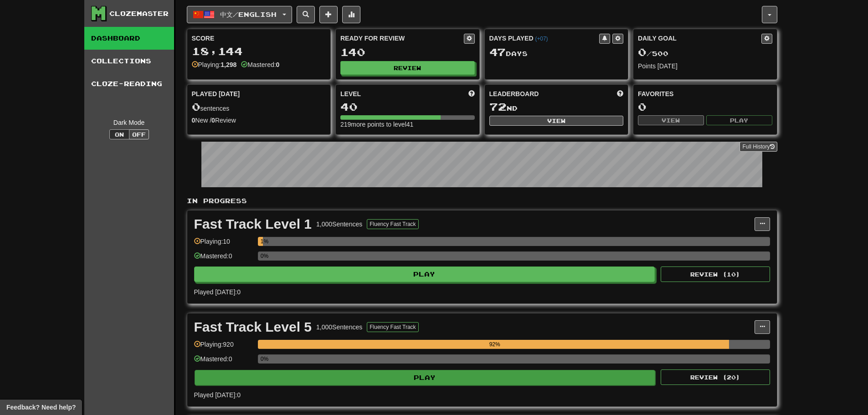  I want to click on button: On, so click(119, 135).